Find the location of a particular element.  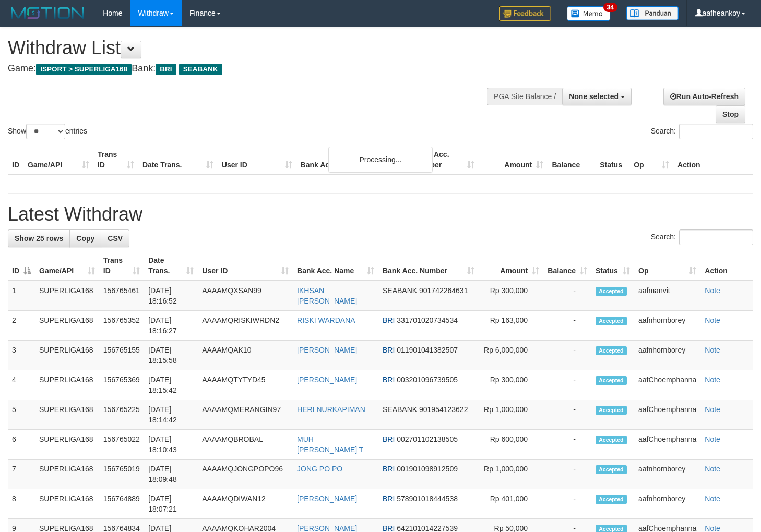

th: Amount: activate to sort column ascending is located at coordinates (511, 266).